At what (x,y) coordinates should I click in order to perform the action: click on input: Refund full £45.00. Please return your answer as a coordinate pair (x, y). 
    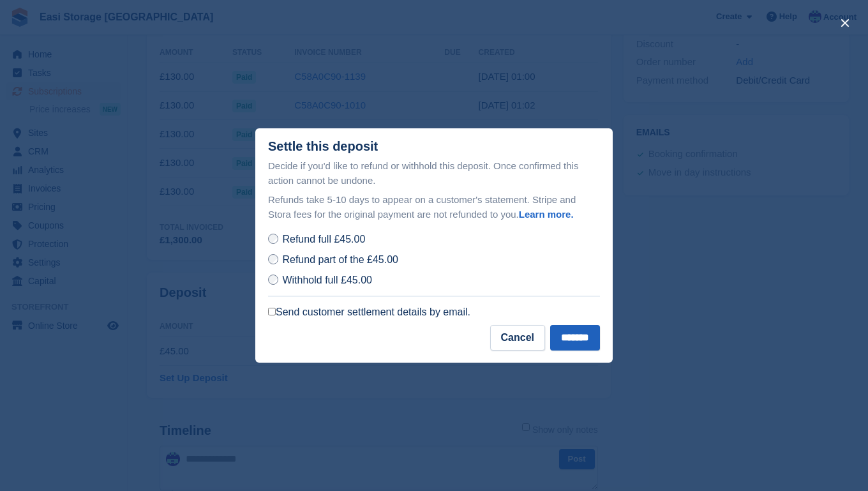
    Looking at the image, I should click on (274, 239).